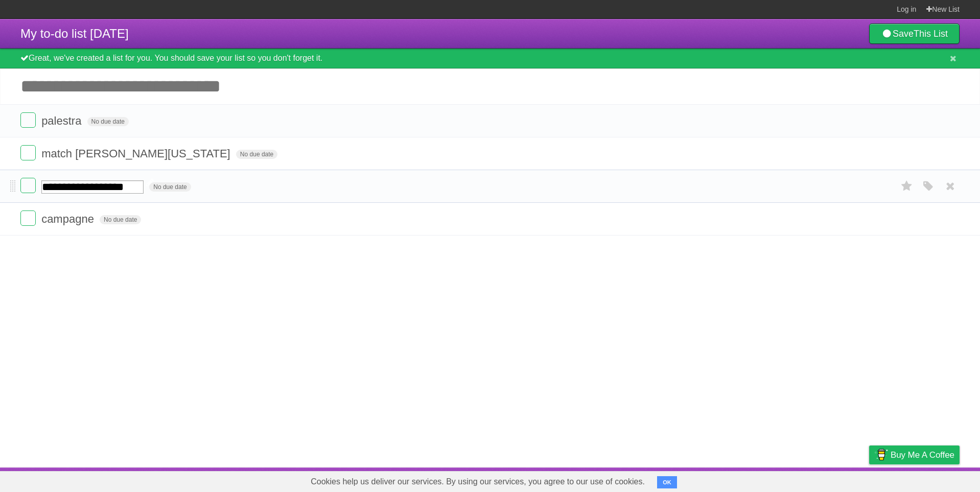  I want to click on img: Buy me a coffee, so click(881, 455).